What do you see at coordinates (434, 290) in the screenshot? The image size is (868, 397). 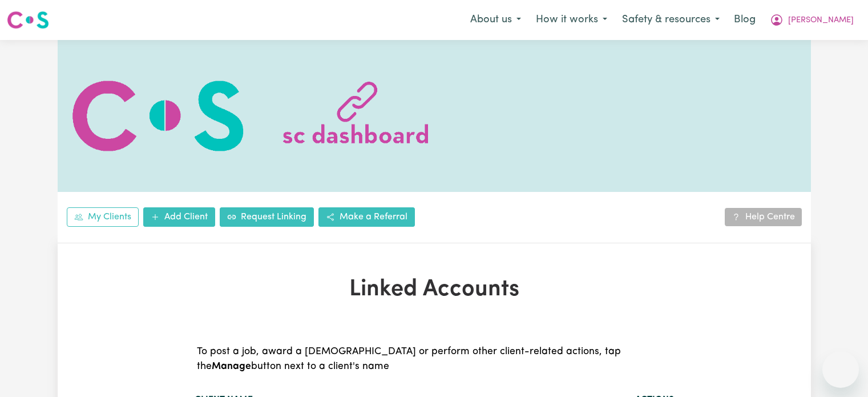 I see `h1: Linked Accounts` at bounding box center [434, 290].